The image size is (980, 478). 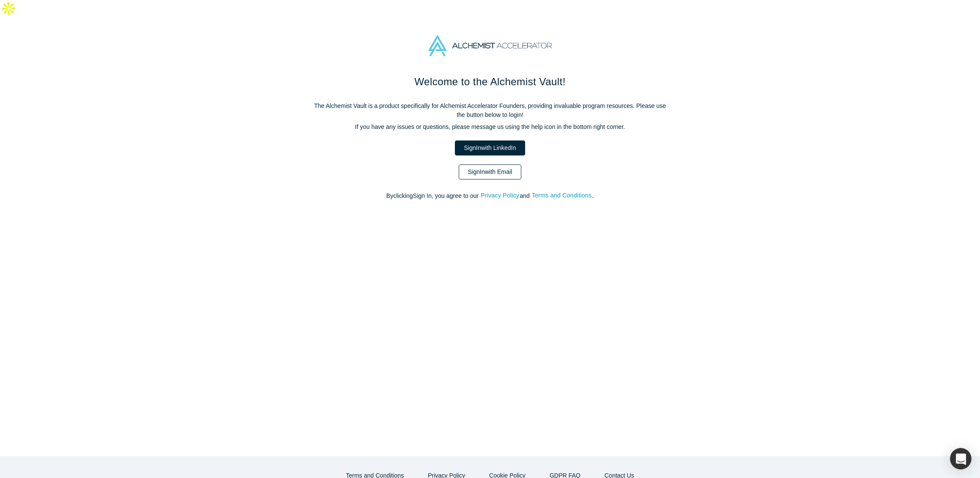 I want to click on p: By clicking Sign In , you agree to our and ., so click(x=490, y=196).